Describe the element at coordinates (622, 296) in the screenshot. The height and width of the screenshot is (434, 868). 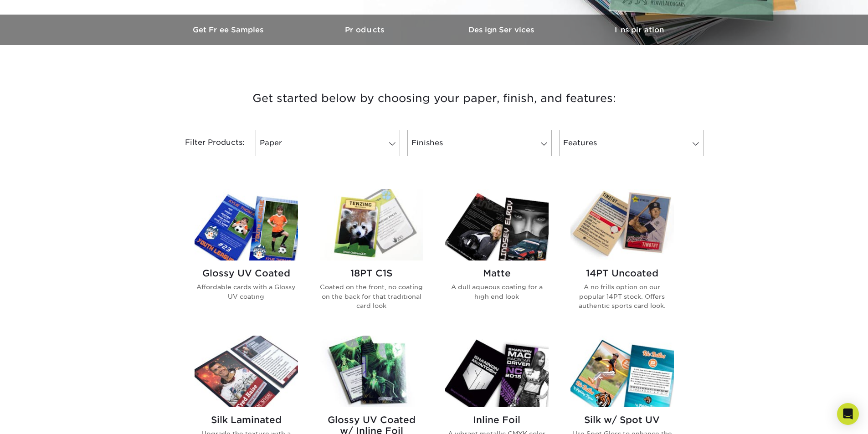
I see `p: A no frills option on our popular 14PT stock. Offers authentic sports card look.` at that location.